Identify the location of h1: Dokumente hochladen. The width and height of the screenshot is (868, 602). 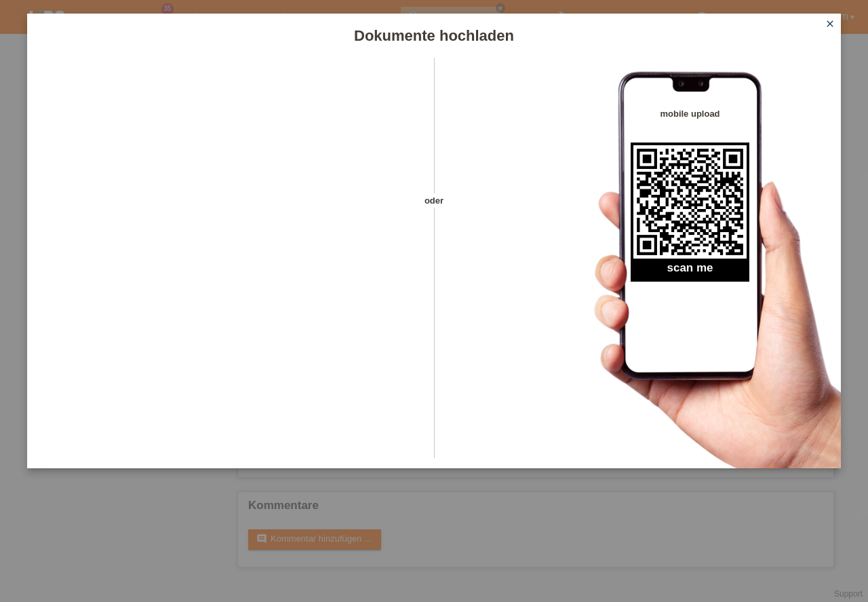
(434, 35).